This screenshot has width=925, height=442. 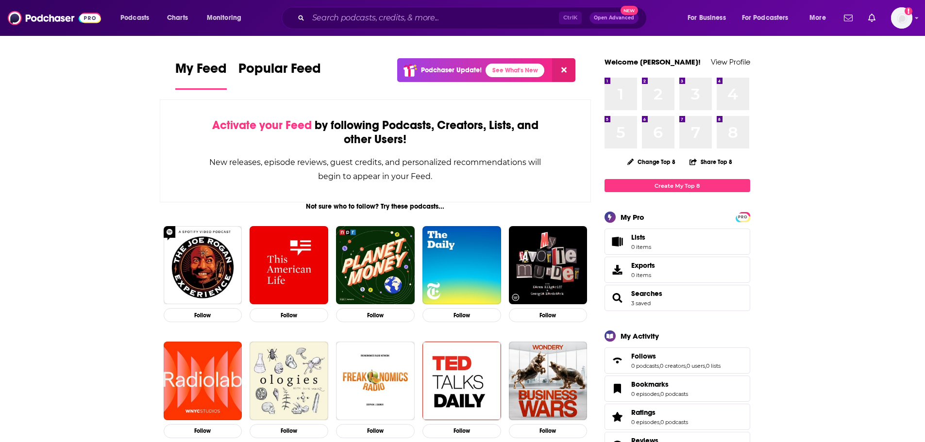 I want to click on a: 0 episodes, so click(x=645, y=422).